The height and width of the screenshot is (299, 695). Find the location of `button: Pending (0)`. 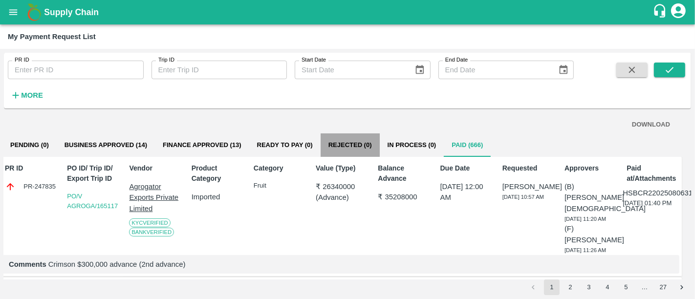

button: Pending (0) is located at coordinates (29, 145).